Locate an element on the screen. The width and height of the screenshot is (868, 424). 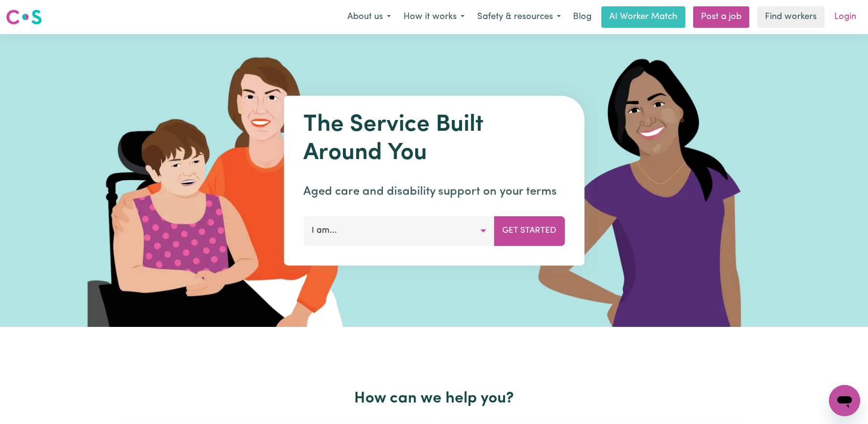
h1: The Service Built Around You is located at coordinates (433, 139).